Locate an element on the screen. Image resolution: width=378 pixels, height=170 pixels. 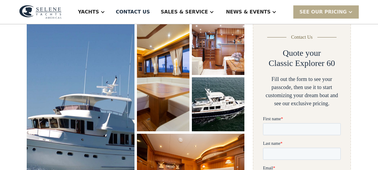
img: logo is located at coordinates (40, 12).